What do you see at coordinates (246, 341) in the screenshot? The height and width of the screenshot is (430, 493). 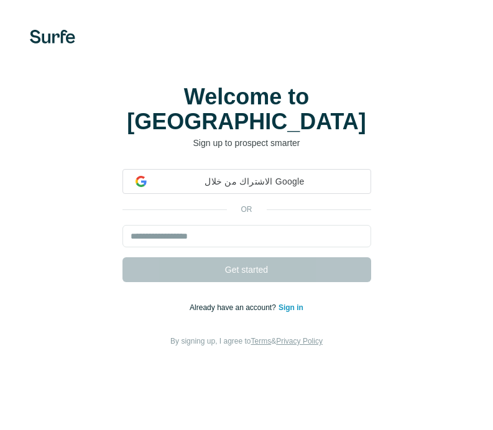 I see `span: By signing up, I agree to &` at bounding box center [246, 341].